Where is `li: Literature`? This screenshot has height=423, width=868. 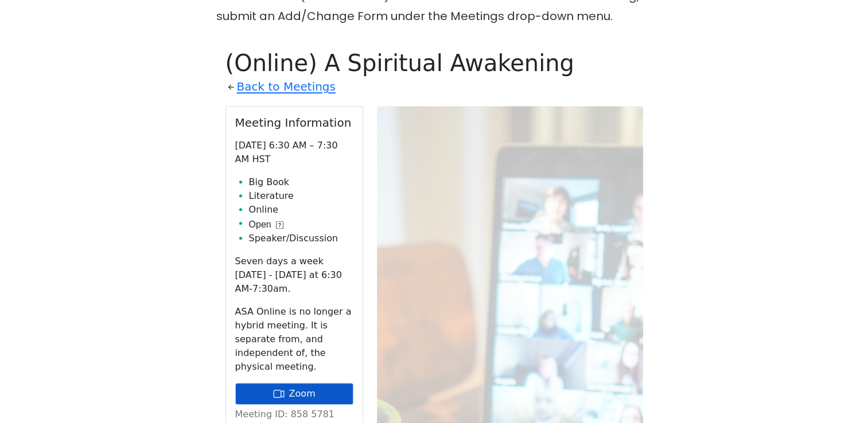 li: Literature is located at coordinates (301, 196).